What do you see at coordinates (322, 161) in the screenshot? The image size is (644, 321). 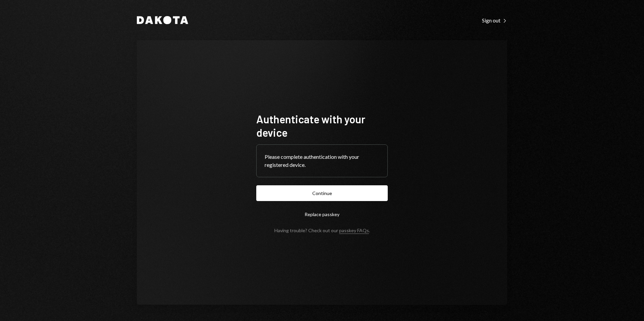 I see `div: Please complete authentication with your registered device.` at bounding box center [322, 161].